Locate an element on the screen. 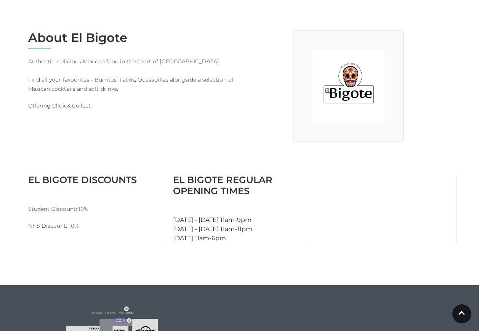  h3: El Bigote Discounts is located at coordinates (95, 180).